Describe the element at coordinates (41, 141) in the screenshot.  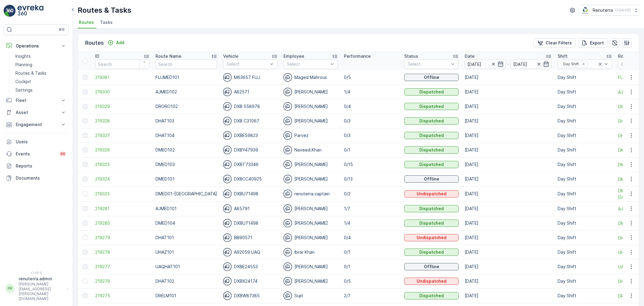
I see `p: Users` at that location.